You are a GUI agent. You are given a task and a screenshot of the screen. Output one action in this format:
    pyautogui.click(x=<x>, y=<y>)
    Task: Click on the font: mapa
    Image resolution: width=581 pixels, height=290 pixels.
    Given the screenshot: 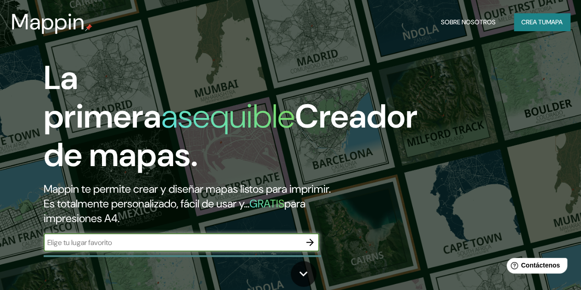 What is the action you would take?
    pyautogui.click(x=555, y=22)
    